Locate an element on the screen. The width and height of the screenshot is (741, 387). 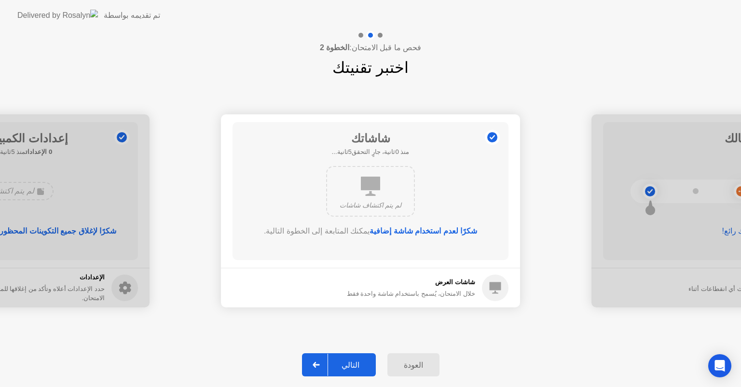
h5: شاشات العرض is located at coordinates (411, 282).